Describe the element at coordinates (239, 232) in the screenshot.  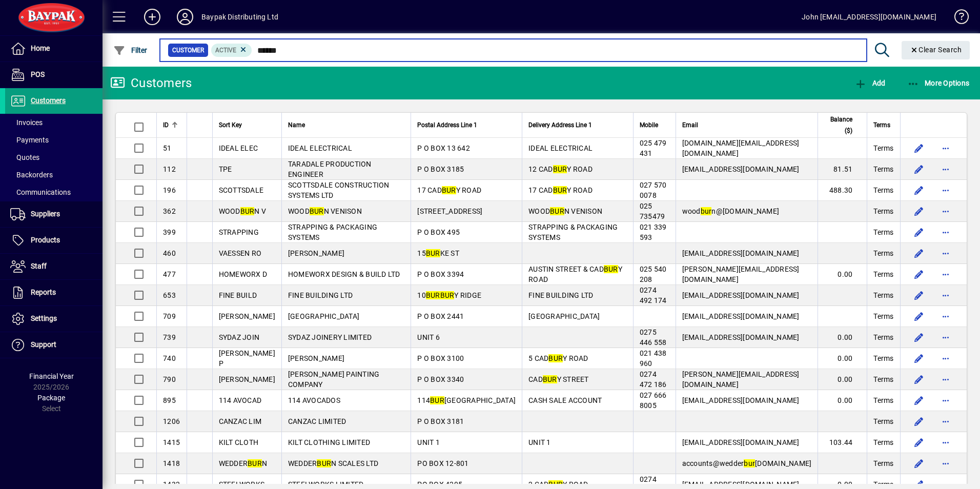
I see `span: STRAPPING` at that location.